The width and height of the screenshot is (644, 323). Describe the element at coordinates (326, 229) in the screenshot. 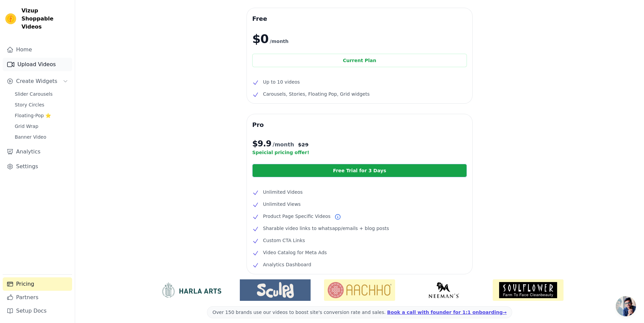

I see `span: Sharable video links to whatsapp/emails + blog posts` at that location.